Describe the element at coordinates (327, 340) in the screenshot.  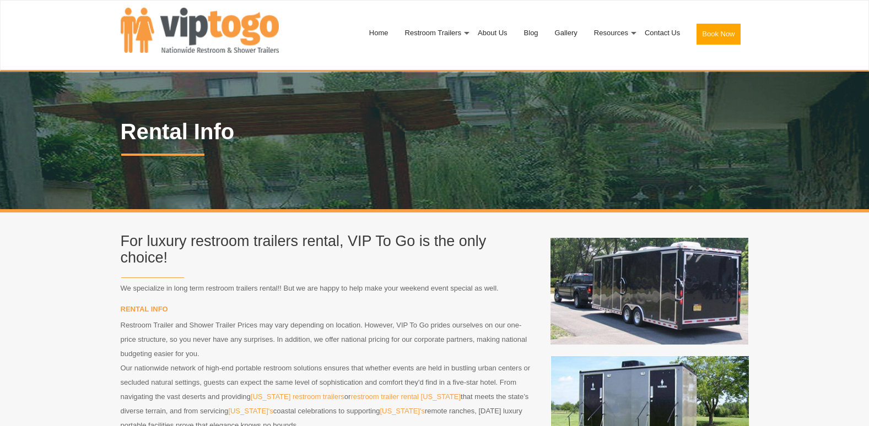
I see `p: Restroom Trailer and Shower Trailer Prices may vary depending on location. However, VIP To Go pri...` at that location.